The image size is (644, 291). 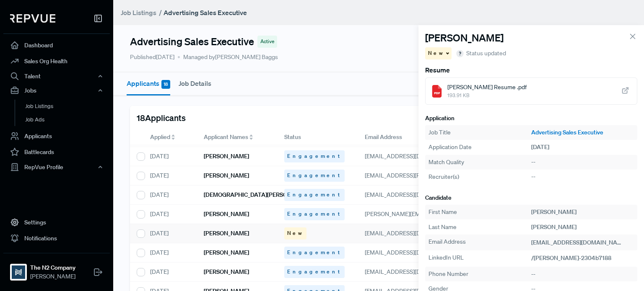 What do you see at coordinates (479, 147) in the screenshot?
I see `div: Application Date` at bounding box center [479, 147].